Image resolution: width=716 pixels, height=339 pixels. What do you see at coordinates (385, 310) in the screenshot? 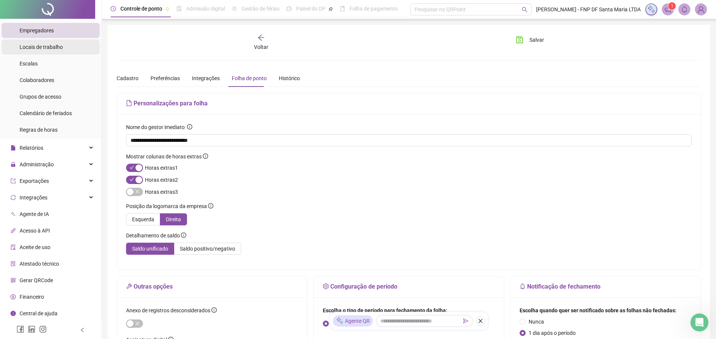
I see `strong: Escolha o tipo de período para fechamento da folha:` at bounding box center [385, 310].